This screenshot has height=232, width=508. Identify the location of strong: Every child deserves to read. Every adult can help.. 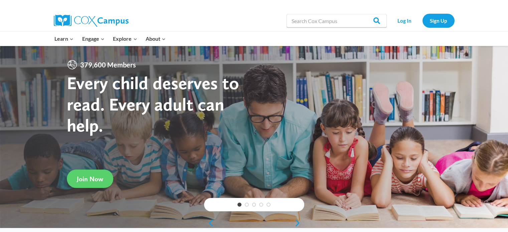
(153, 104).